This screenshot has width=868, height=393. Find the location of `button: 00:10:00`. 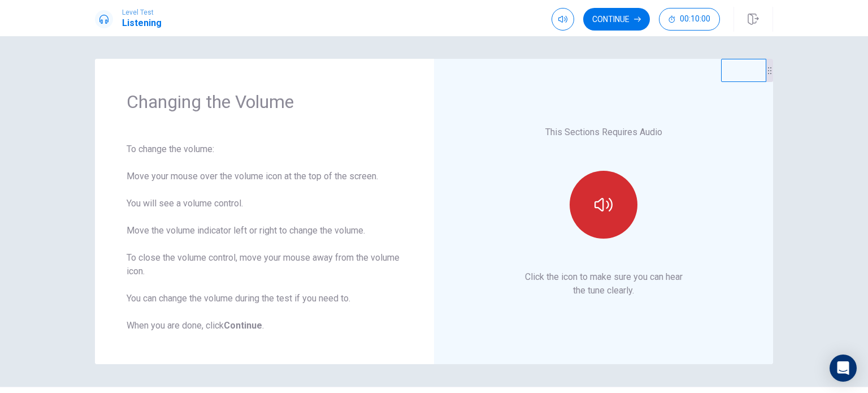

button: 00:10:00 is located at coordinates (689, 20).